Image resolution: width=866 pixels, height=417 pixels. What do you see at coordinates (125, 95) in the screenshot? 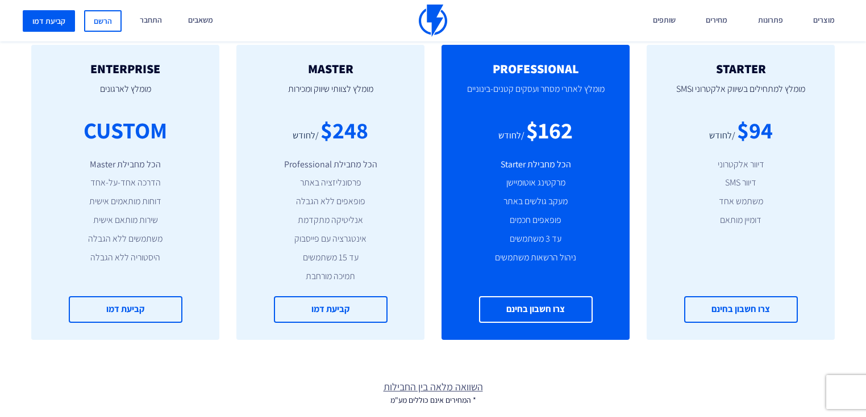
I see `p: מומלץ לארגונים` at bounding box center [125, 95].